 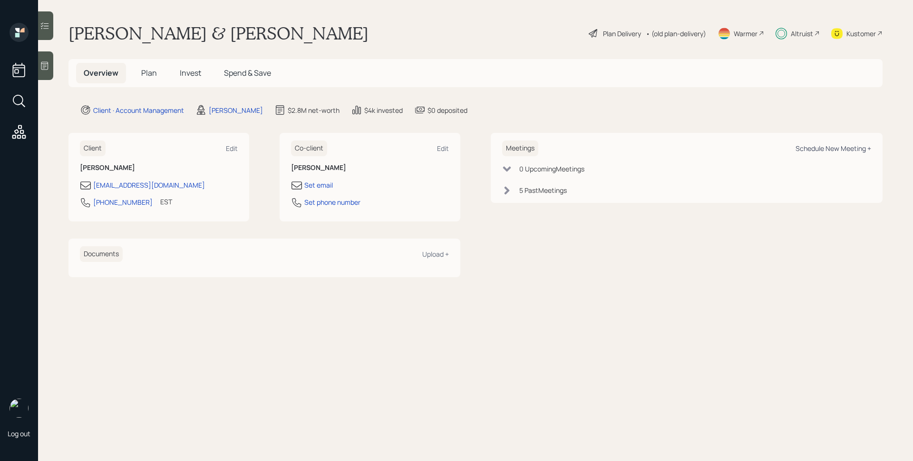 What do you see at coordinates (309, 148) in the screenshot?
I see `h6: Co-client` at bounding box center [309, 148].